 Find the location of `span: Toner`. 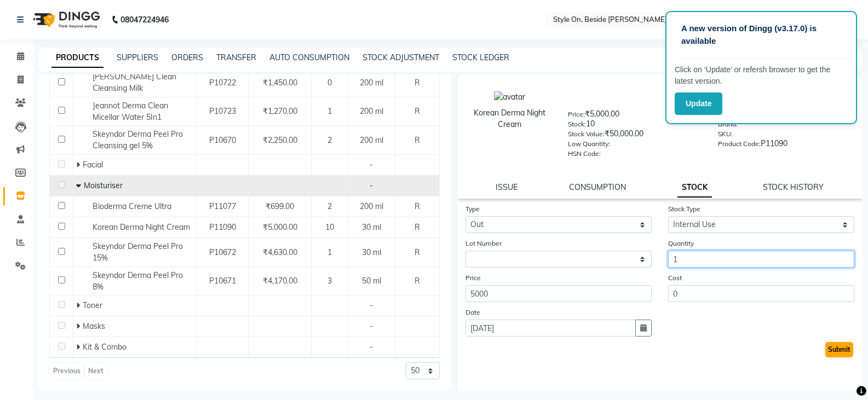

span: Toner is located at coordinates (92, 305).